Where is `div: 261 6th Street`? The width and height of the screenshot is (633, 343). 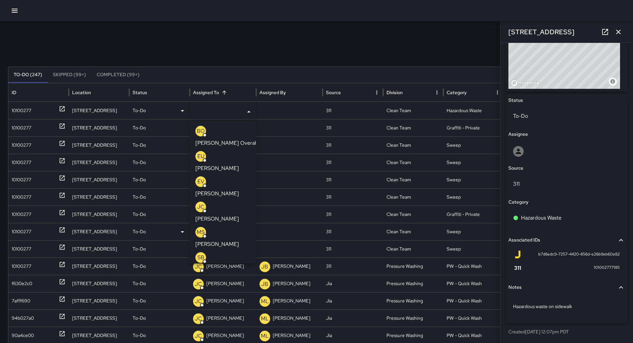 div: 261 6th Street is located at coordinates (99, 179).